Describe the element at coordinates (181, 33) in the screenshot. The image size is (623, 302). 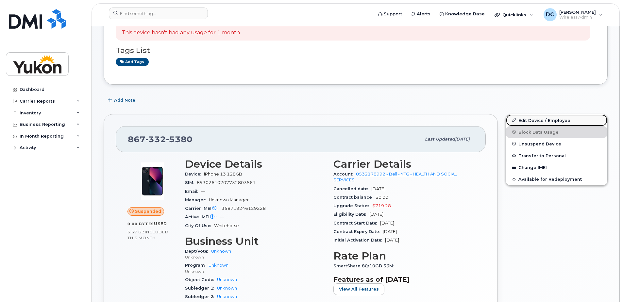
I see `p: This device hasn't had any usage for 1 month` at that location.